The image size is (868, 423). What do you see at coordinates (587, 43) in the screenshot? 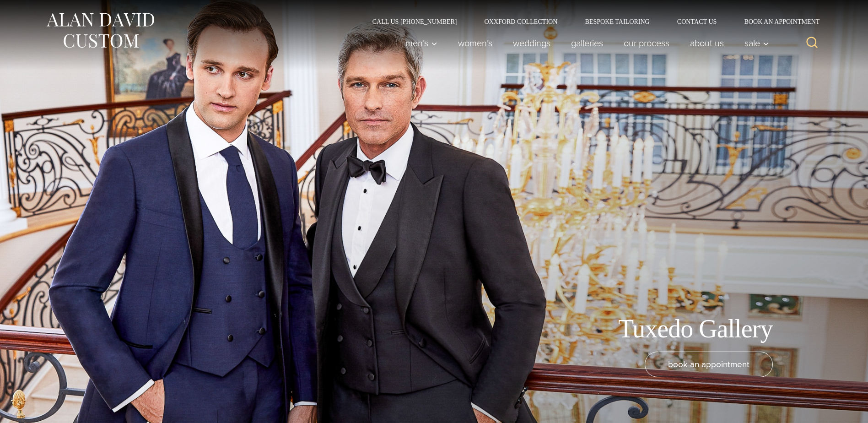
I see `a: Galleries` at bounding box center [587, 43].